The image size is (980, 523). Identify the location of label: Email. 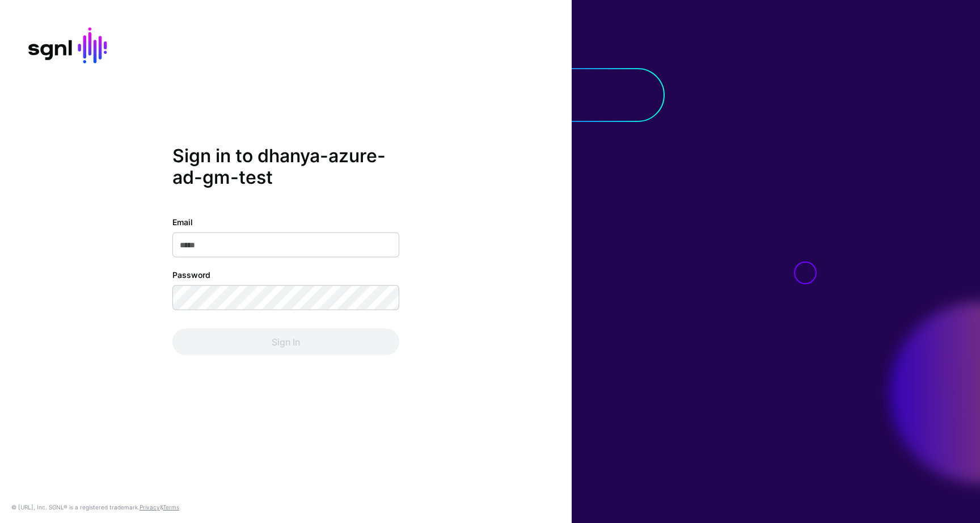
(183, 221).